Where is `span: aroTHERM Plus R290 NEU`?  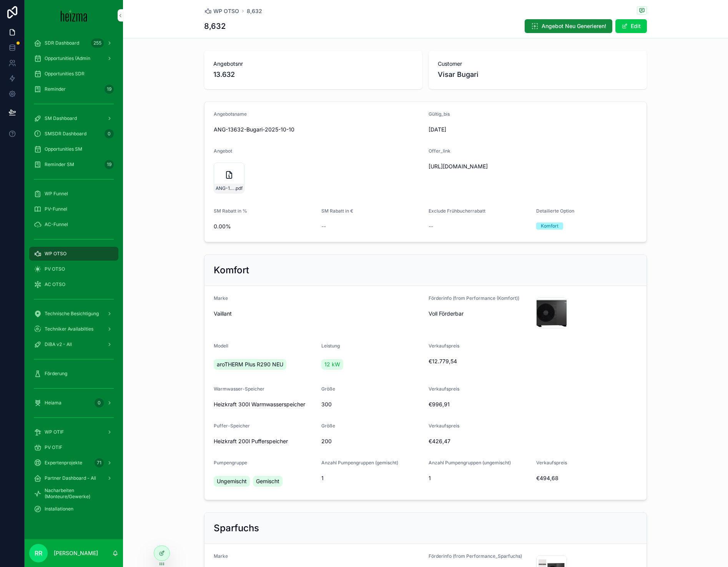 span: aroTHERM Plus R290 NEU is located at coordinates (250, 364).